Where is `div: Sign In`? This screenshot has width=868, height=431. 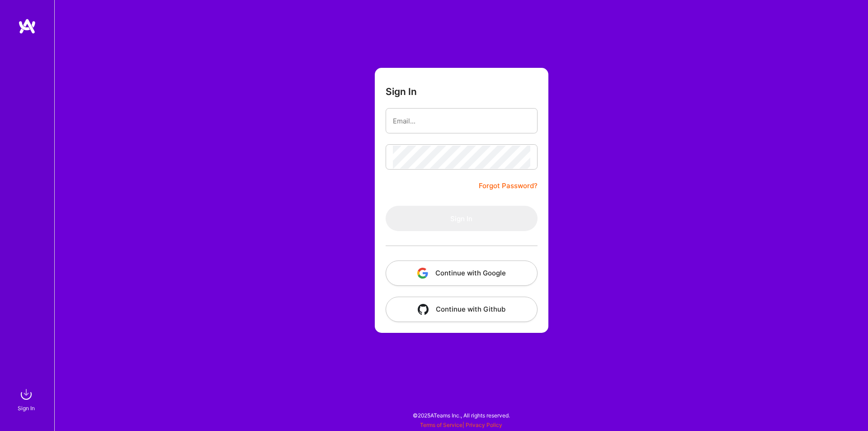
div: Sign In is located at coordinates (26, 408).